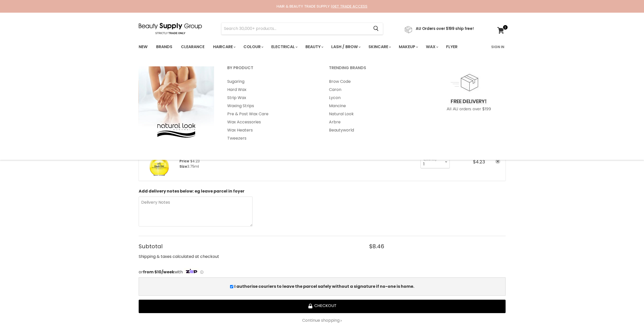  Describe the element at coordinates (373, 82) in the screenshot. I see `a: Brow Code` at that location.